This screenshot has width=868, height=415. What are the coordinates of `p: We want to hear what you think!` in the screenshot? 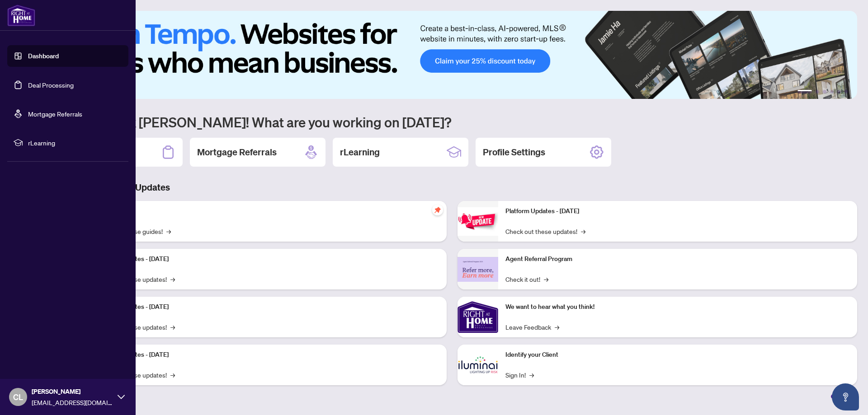 It's located at (678, 307).